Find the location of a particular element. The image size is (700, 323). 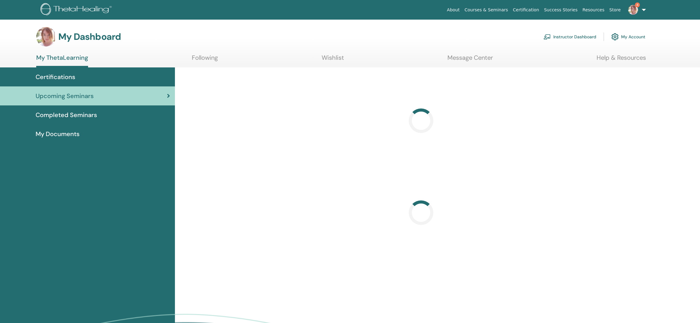

a: Following is located at coordinates (205, 60).